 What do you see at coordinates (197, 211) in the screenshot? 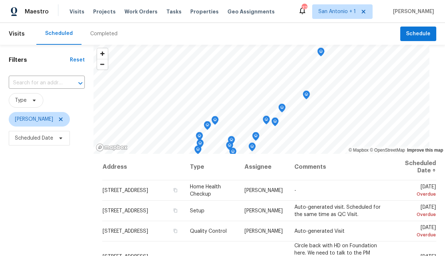
I see `span: Setup` at bounding box center [197, 211].